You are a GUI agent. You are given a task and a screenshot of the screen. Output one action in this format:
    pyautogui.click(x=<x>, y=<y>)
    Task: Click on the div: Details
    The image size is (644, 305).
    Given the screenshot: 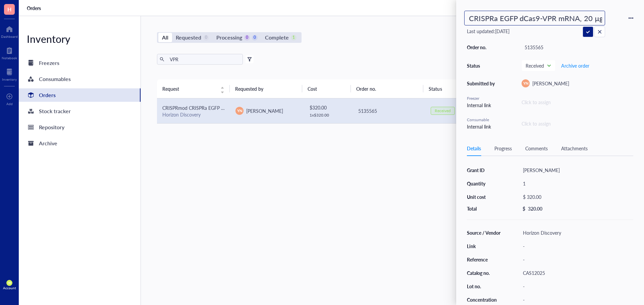 What is the action you would take?
    pyautogui.click(x=474, y=149)
    